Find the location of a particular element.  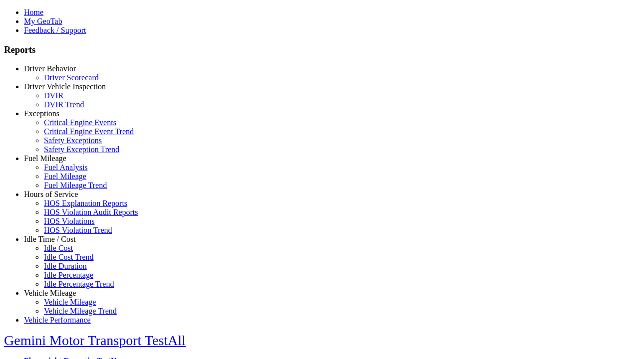

a: Idle Percentage Trend is located at coordinates (79, 284).